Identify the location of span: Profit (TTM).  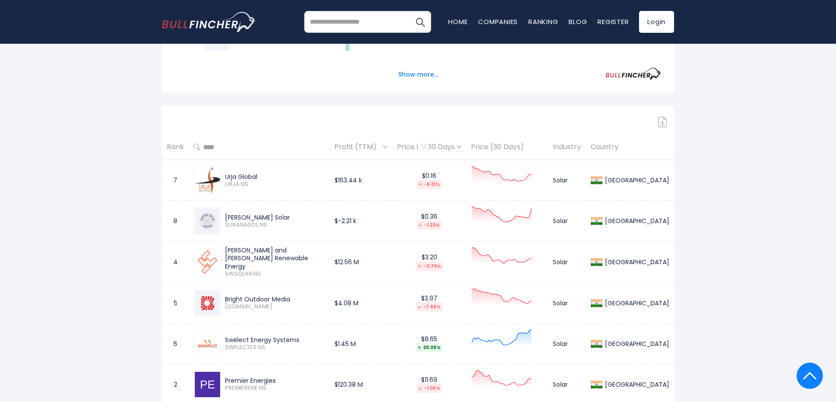
(357, 147).